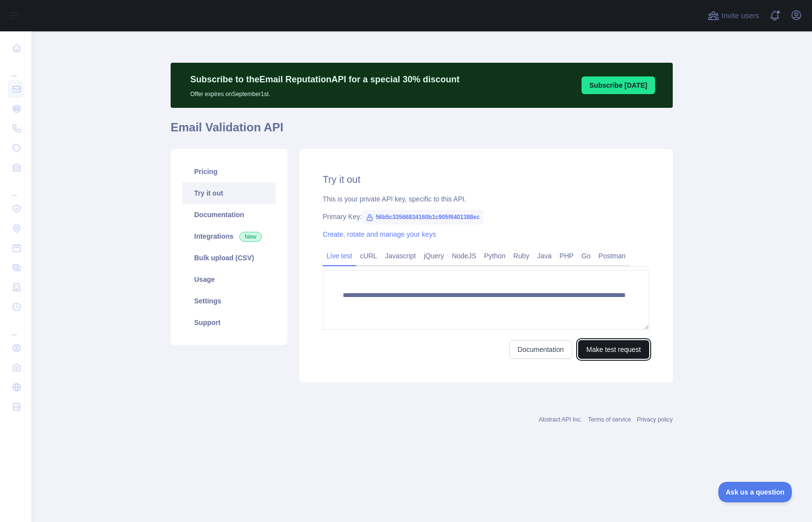  What do you see at coordinates (486, 199) in the screenshot?
I see `div: This is your private API key, specific to this API.` at bounding box center [486, 199].